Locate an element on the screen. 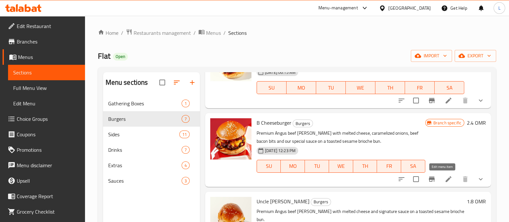 This screenshot has width=509, height=222. div: Sauces3 is located at coordinates (151, 181).